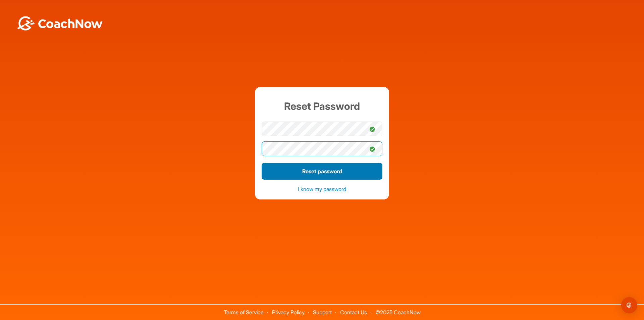 The height and width of the screenshot is (320, 644). What do you see at coordinates (244, 313) in the screenshot?
I see `a: Terms of Service` at bounding box center [244, 313].